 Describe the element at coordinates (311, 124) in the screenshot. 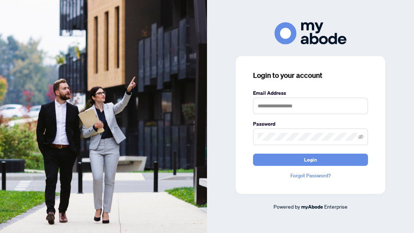

I see `label: Password` at that location.